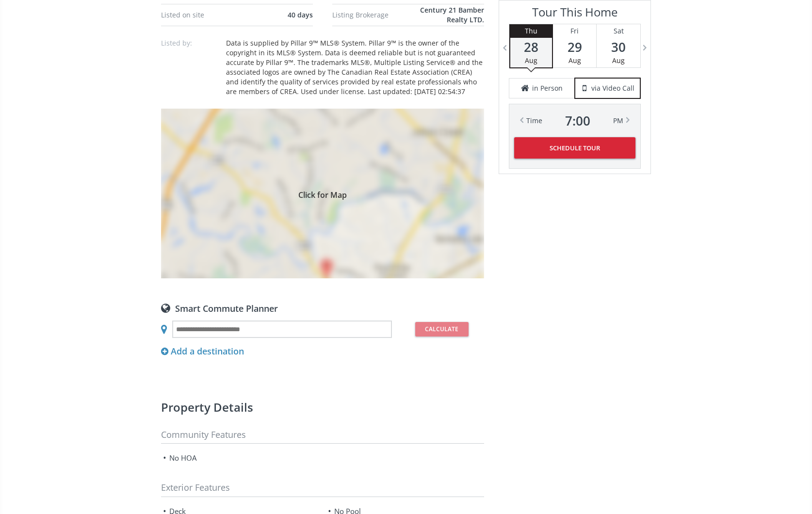 This screenshot has height=514, width=812. What do you see at coordinates (531, 47) in the screenshot?
I see `span: 28` at bounding box center [531, 47].